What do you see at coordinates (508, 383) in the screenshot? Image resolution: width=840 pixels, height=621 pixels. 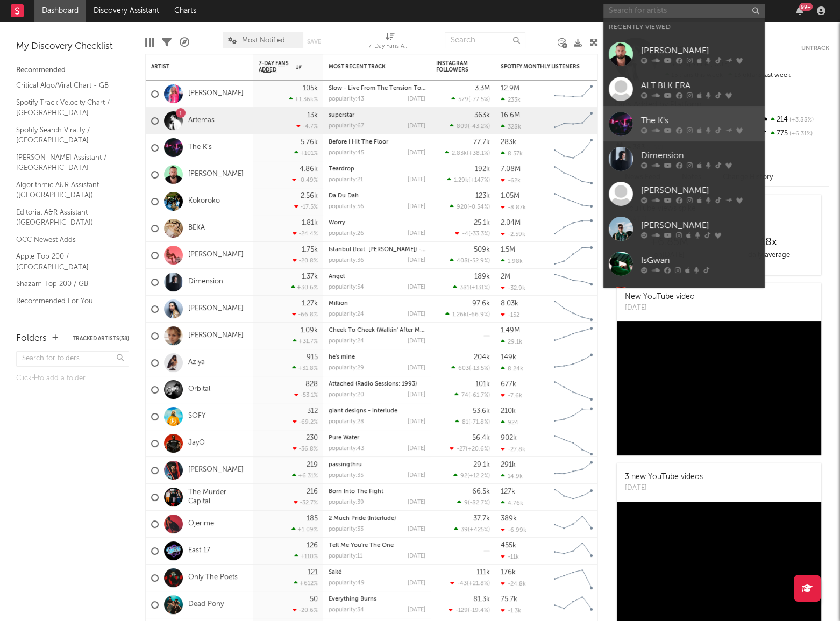 I see `div: 677k` at bounding box center [508, 383].